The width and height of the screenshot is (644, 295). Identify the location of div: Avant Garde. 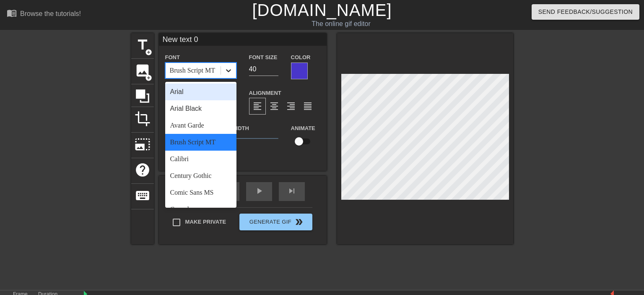
(201, 125).